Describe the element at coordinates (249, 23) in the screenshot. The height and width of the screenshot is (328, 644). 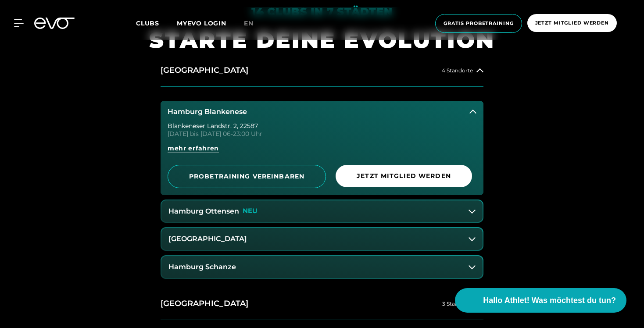
I see `span: en` at that location.